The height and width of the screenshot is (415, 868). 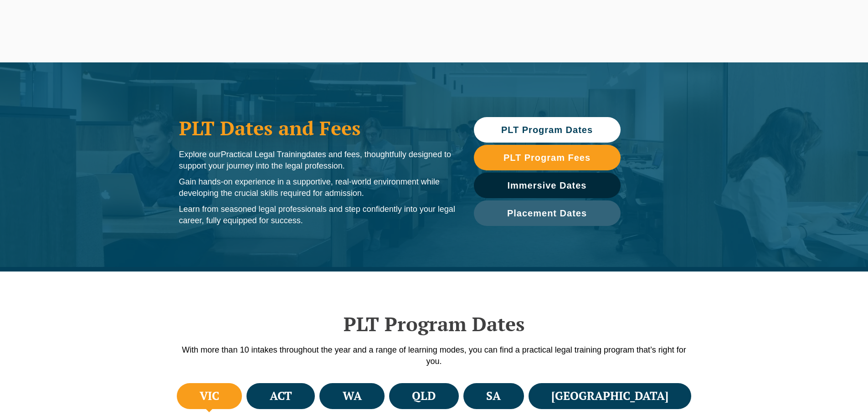 I want to click on span: Practical Legal Training, so click(x=263, y=155).